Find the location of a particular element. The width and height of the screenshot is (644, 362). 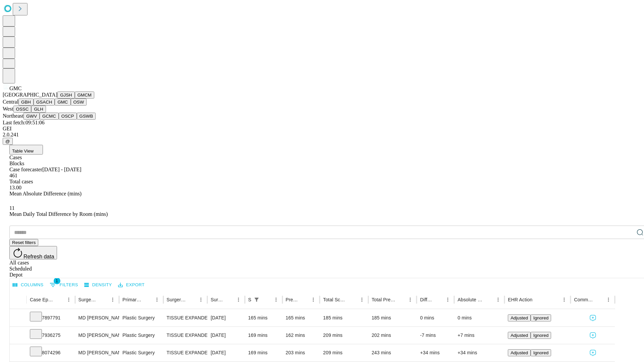

div: Predicted In Room Duration is located at coordinates (292, 300).